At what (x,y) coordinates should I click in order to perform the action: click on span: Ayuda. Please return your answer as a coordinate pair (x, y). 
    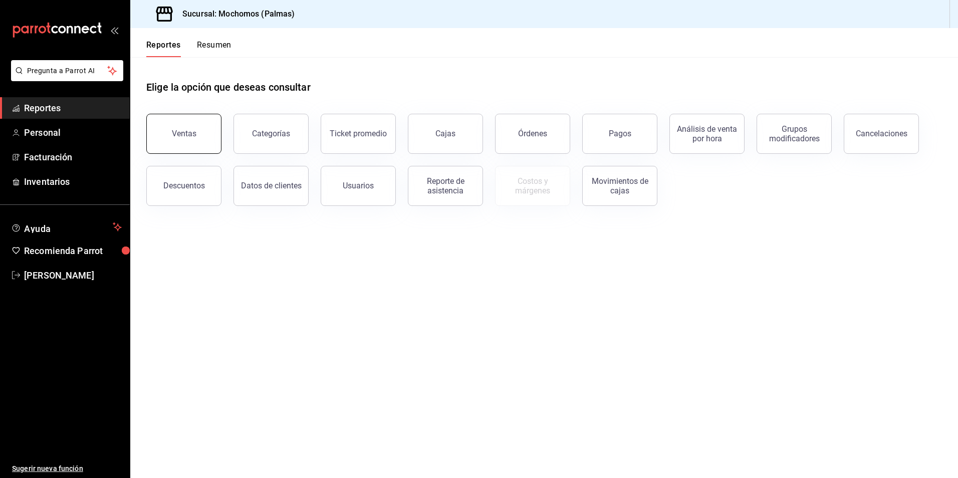
    Looking at the image, I should click on (66, 227).